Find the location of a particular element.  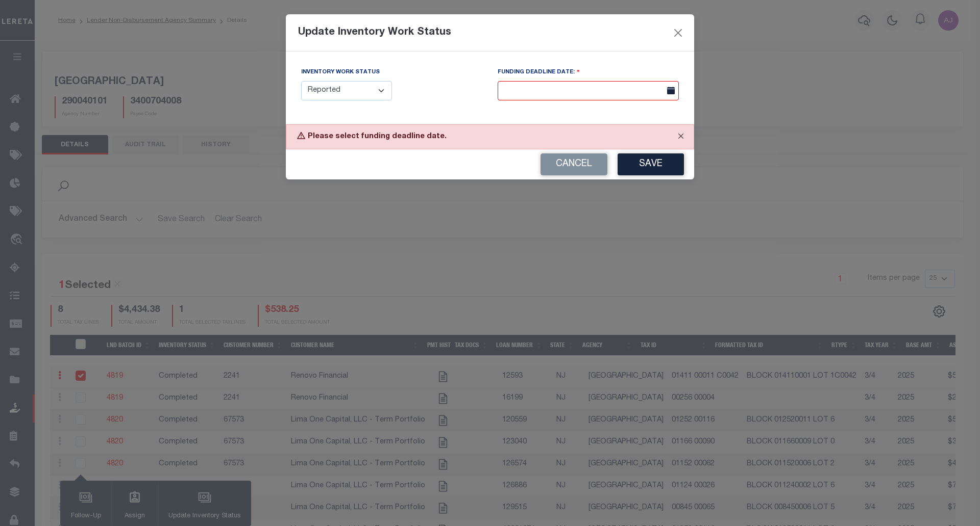

h5: Update Inventory Work Status is located at coordinates (375, 33).